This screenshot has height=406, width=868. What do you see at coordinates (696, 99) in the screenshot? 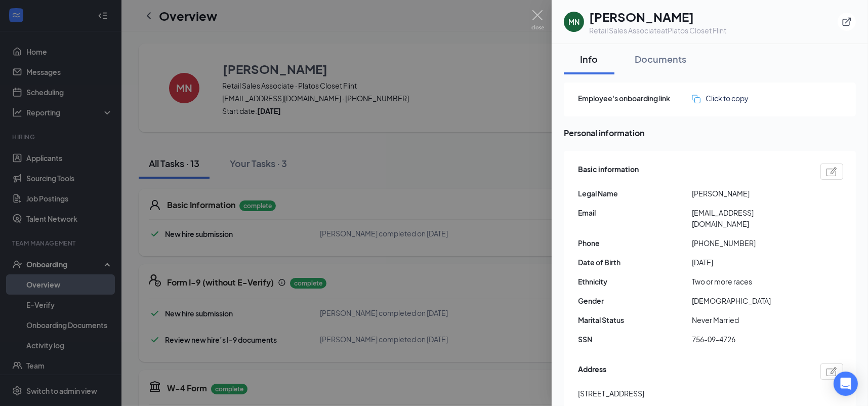
I see `img: click-to-copy.71757273a98fde459dfc.svg` at bounding box center [696, 99].